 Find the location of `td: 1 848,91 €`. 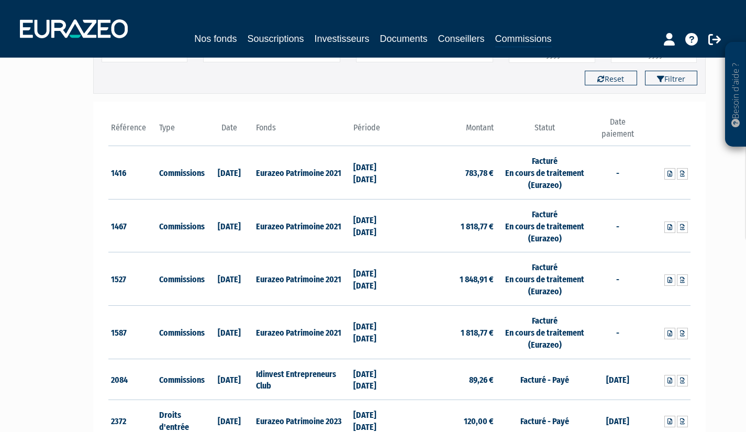

td: 1 848,91 € is located at coordinates (448, 279).